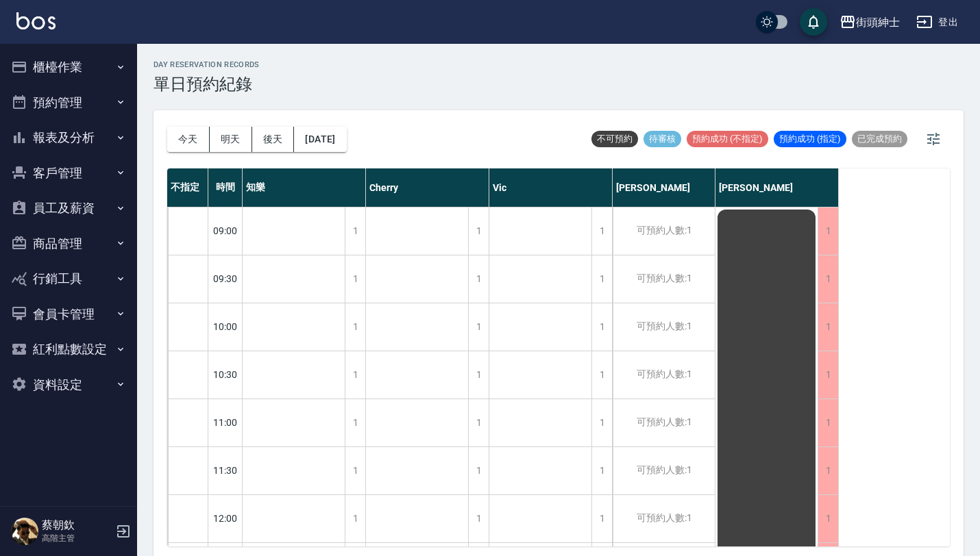  What do you see at coordinates (879, 139) in the screenshot?
I see `span: 已完成預約` at bounding box center [879, 139].